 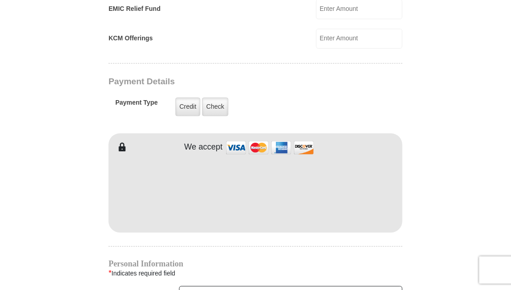 I want to click on h4: We accept, so click(x=204, y=147).